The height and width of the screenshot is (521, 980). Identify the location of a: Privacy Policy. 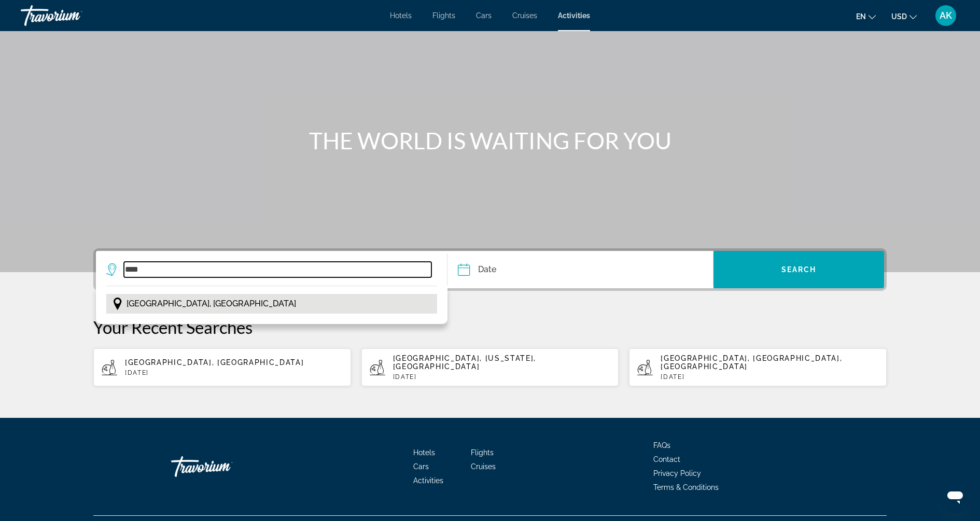
(678, 474).